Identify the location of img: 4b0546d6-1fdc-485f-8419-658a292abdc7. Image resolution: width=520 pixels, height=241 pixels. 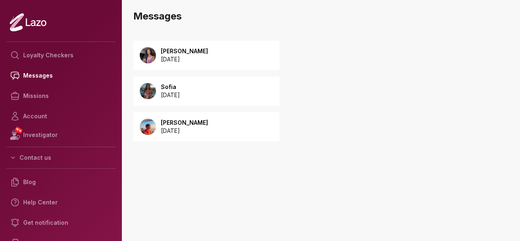
(148, 55).